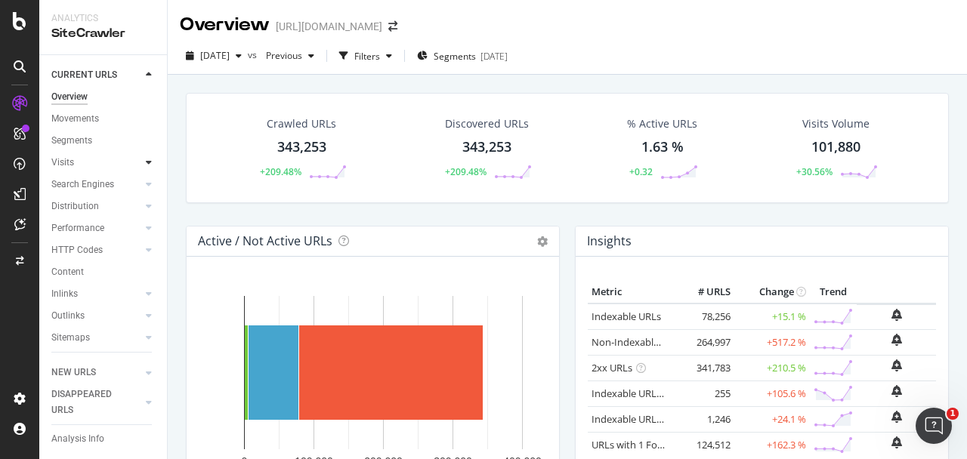  What do you see at coordinates (96, 403) in the screenshot?
I see `a: DISAPPEARED URLS` at bounding box center [96, 403].